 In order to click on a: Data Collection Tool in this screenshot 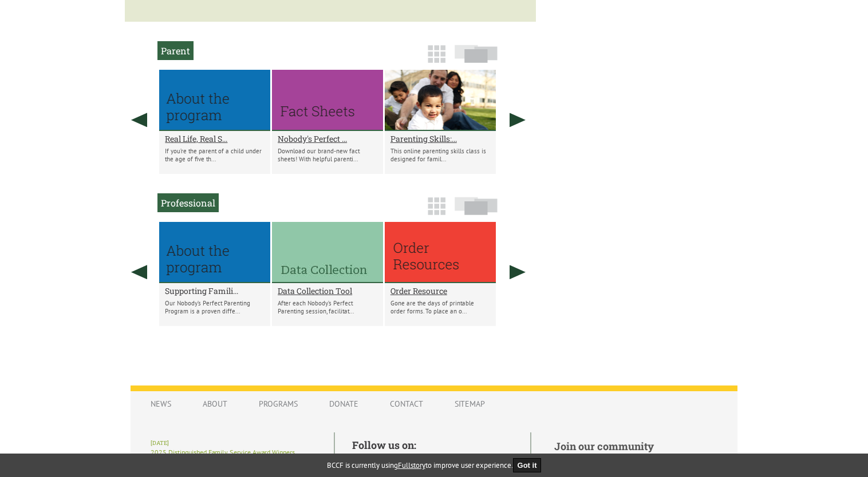, I will do `click(328, 291)`.